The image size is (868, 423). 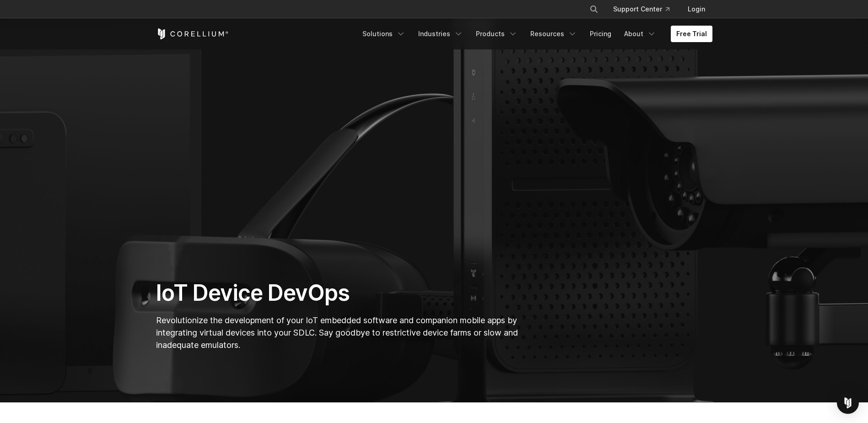 What do you see at coordinates (691, 34) in the screenshot?
I see `a: Free Trial` at bounding box center [691, 34].